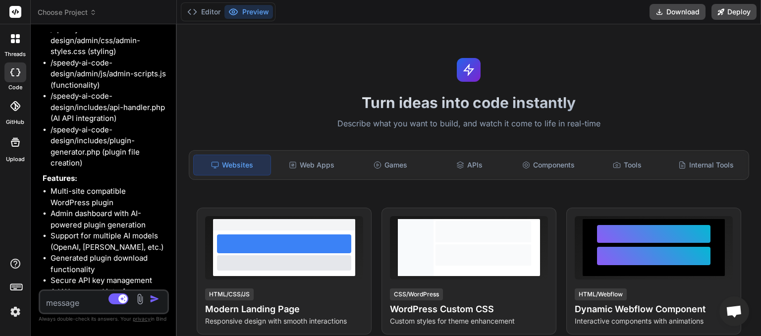  Describe the element at coordinates (733, 12) in the screenshot. I see `button: Deploy` at that location.